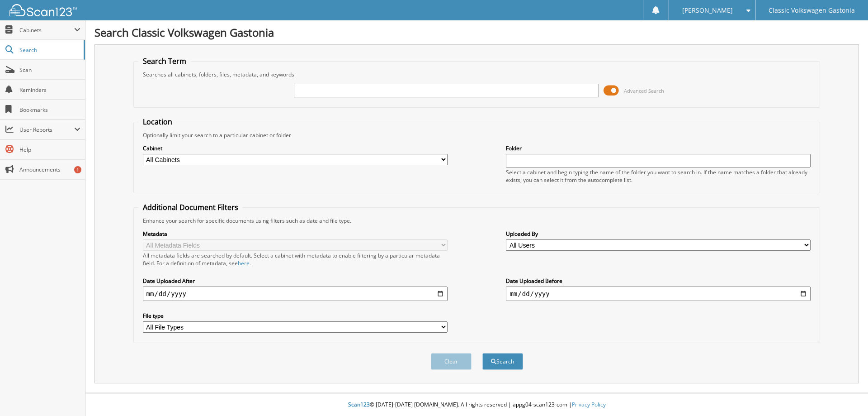 The height and width of the screenshot is (416, 868). Describe the element at coordinates (47, 30) in the screenshot. I see `span: Cabinets` at that location.